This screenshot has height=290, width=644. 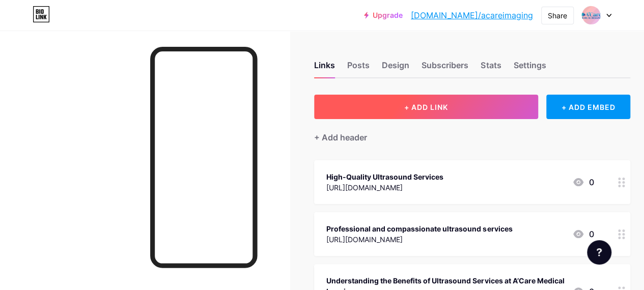 What do you see at coordinates (359, 68) in the screenshot?
I see `div: Posts` at bounding box center [359, 68].